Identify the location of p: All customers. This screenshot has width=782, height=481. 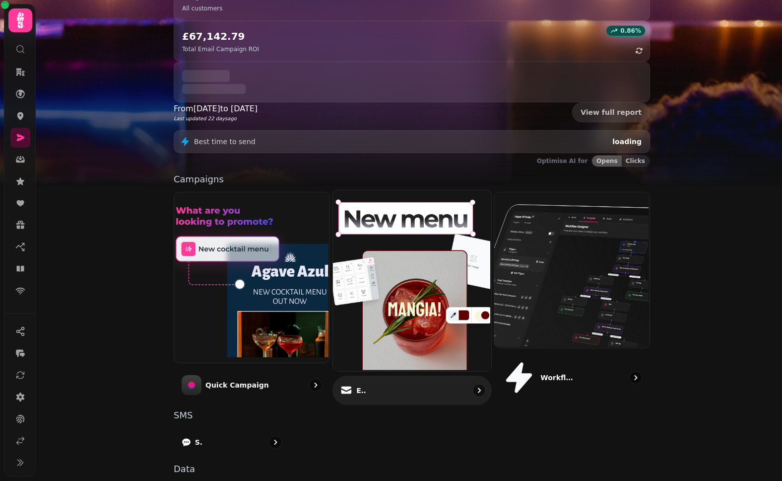
(202, 8).